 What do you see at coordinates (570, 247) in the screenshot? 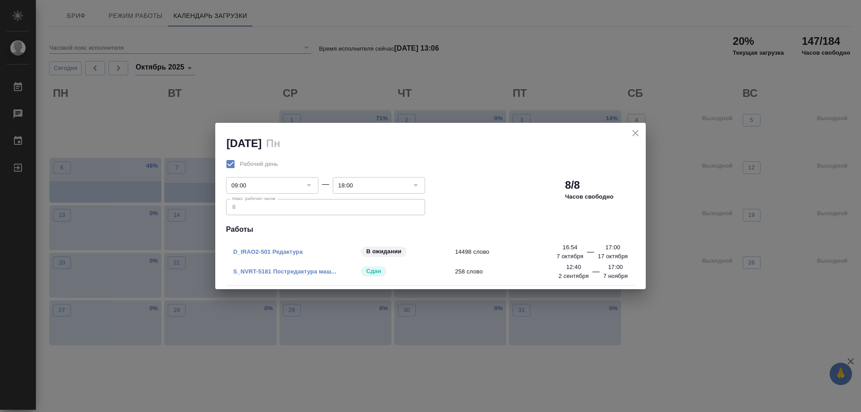
I see `p: 16:54` at bounding box center [570, 247].